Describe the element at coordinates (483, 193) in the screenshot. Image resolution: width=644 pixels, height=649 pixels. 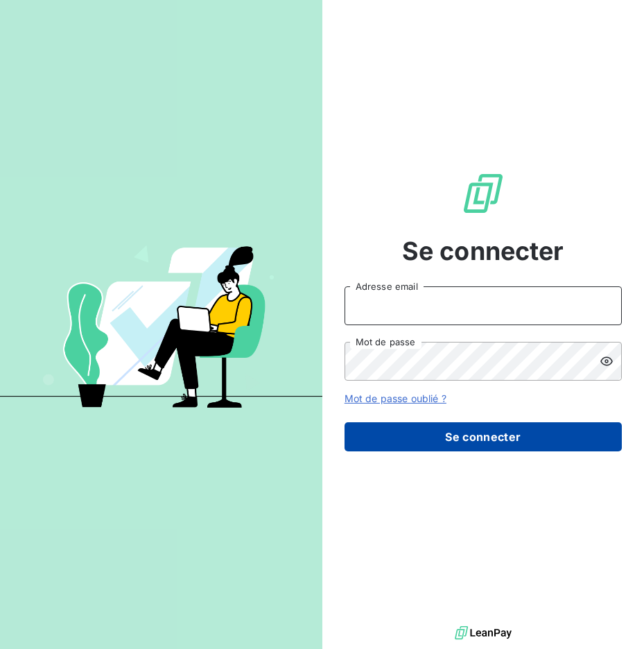
I see `img: Logo LeanPay` at that location.